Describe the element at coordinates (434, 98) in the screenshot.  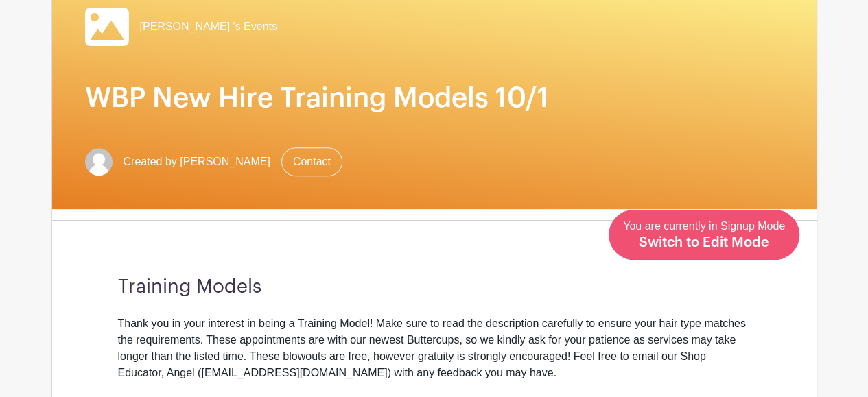
I see `h1: WBP New Hire Training Models 10/1` at that location.